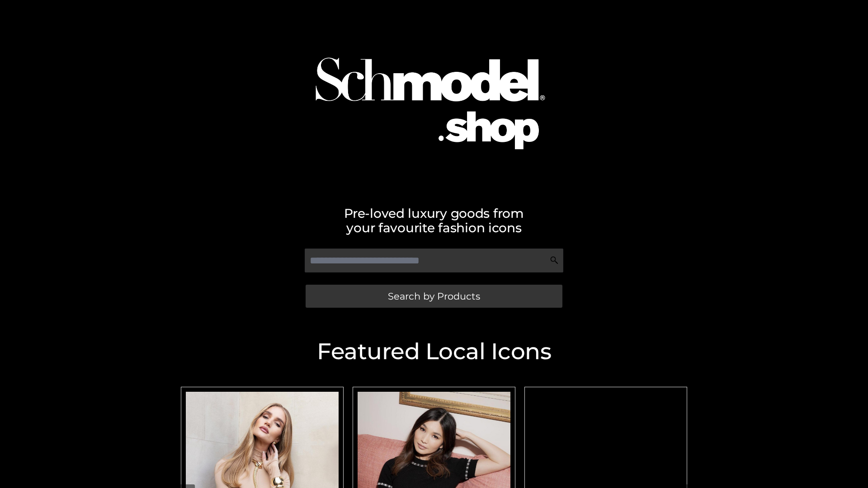 This screenshot has width=868, height=488. What do you see at coordinates (434, 220) in the screenshot?
I see `h2: Pre-loved luxury goods from your favourite fashion icons` at bounding box center [434, 220].